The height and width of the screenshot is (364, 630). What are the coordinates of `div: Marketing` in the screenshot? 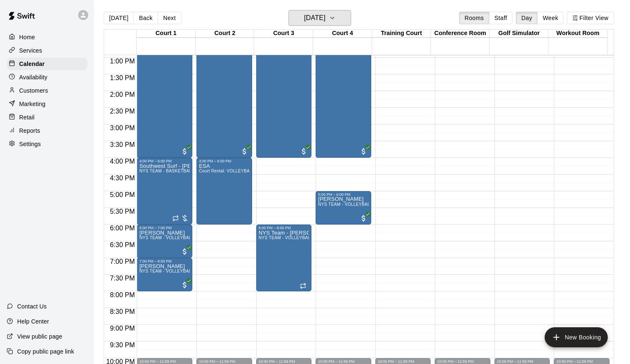 It's located at (47, 104).